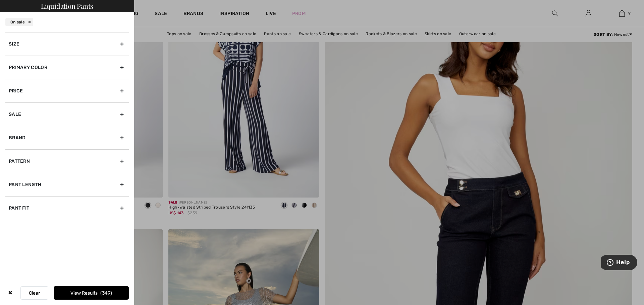 This screenshot has width=644, height=305. What do you see at coordinates (67, 114) in the screenshot?
I see `div: Sale` at bounding box center [67, 114].